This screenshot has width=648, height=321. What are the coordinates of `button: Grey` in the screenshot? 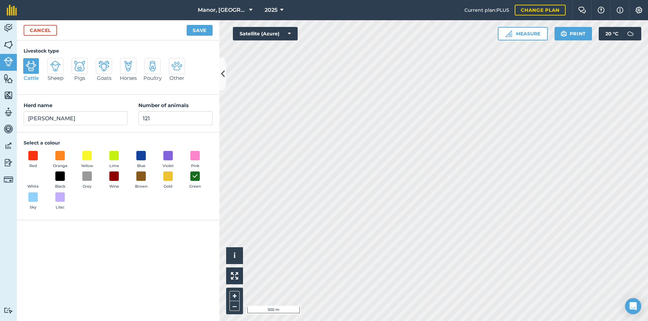 It's located at (87, 181).